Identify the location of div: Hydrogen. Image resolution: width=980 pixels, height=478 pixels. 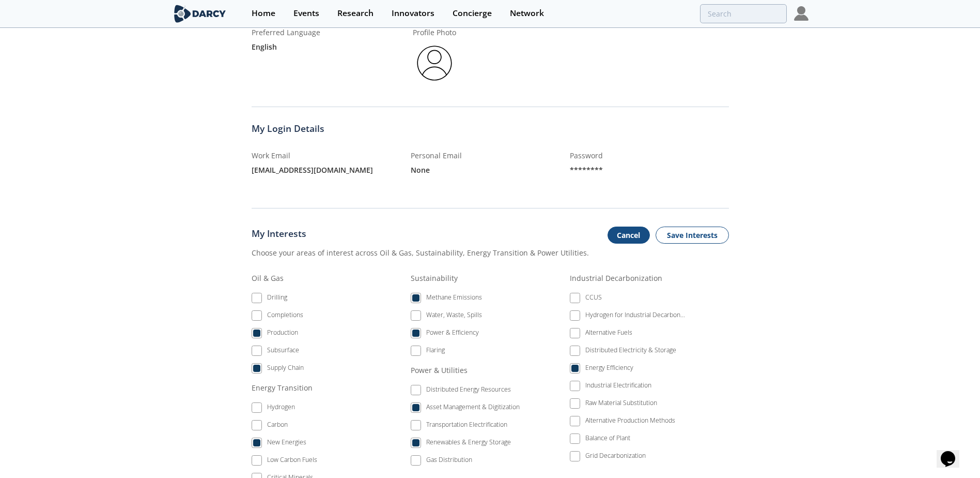
(281, 408).